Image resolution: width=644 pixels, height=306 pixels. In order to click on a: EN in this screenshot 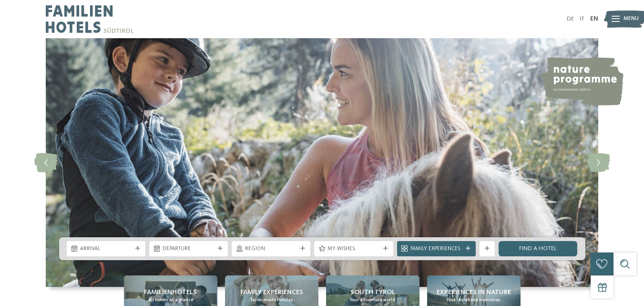, I will do `click(594, 19)`.